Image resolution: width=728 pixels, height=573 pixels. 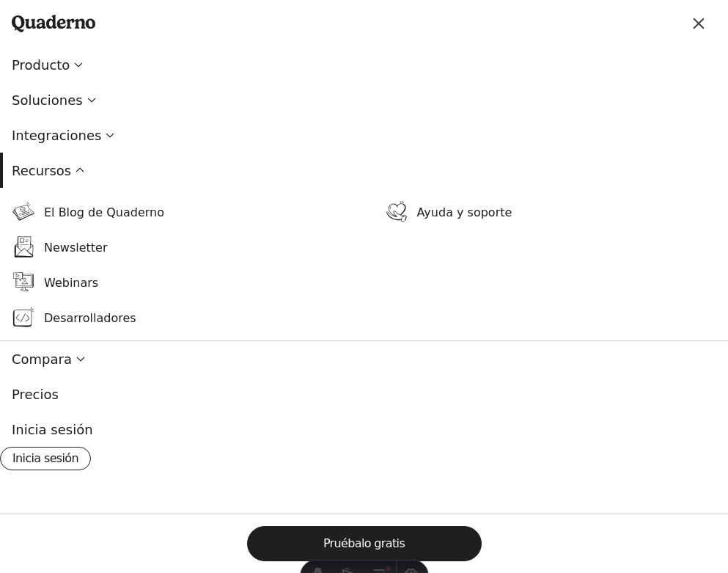 I want to click on h3: Webinars, so click(x=193, y=283).